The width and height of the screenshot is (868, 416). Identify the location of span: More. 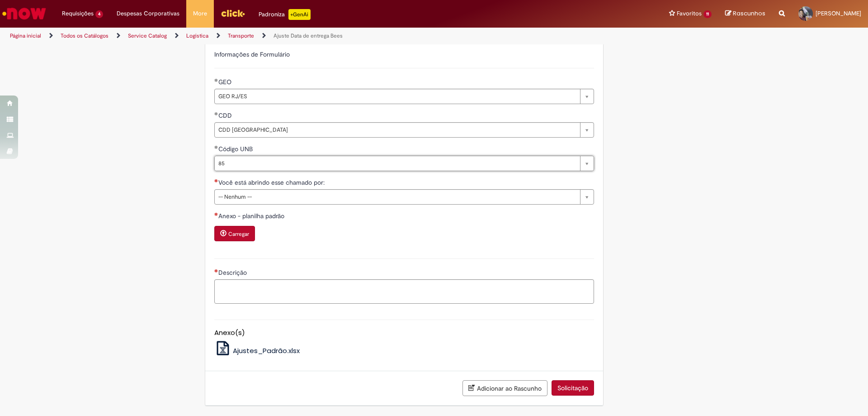
(200, 14).